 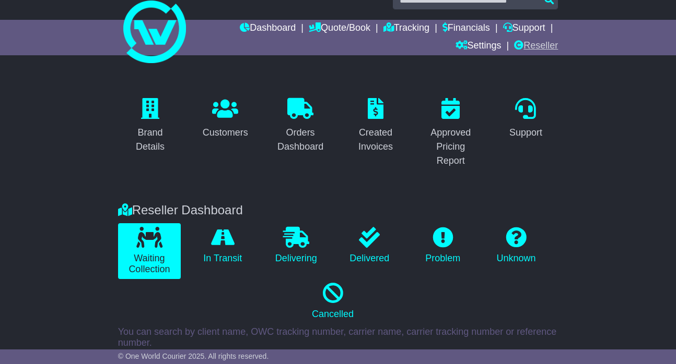 What do you see at coordinates (150, 140) in the screenshot?
I see `div: Brand Details` at bounding box center [150, 140].